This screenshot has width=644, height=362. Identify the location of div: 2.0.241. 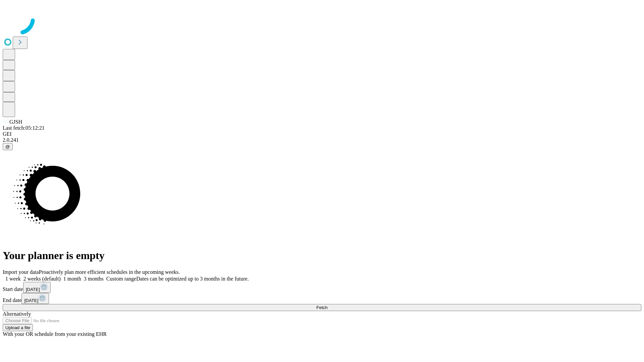
(322, 140).